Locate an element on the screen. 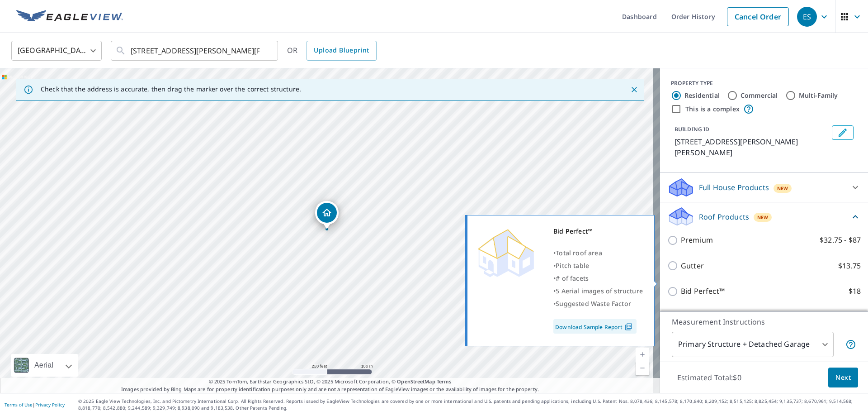 This screenshot has width=868, height=416. a: Terms is located at coordinates (444, 381).